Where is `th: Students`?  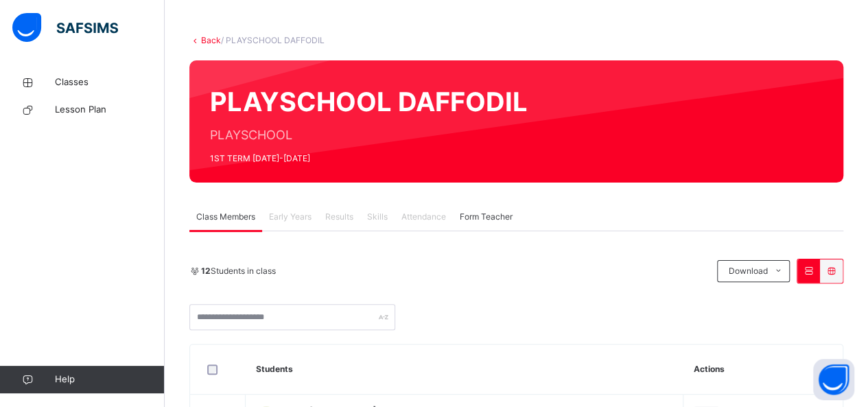 th: Students is located at coordinates (465, 369).